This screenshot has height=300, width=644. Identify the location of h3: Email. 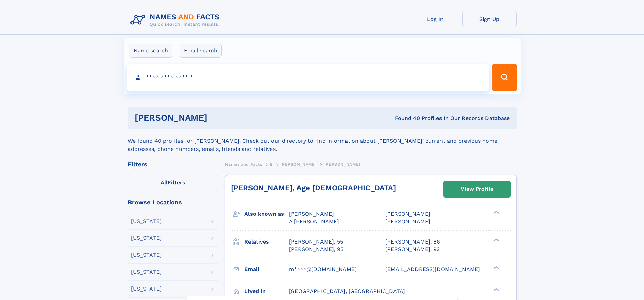
(267, 270).